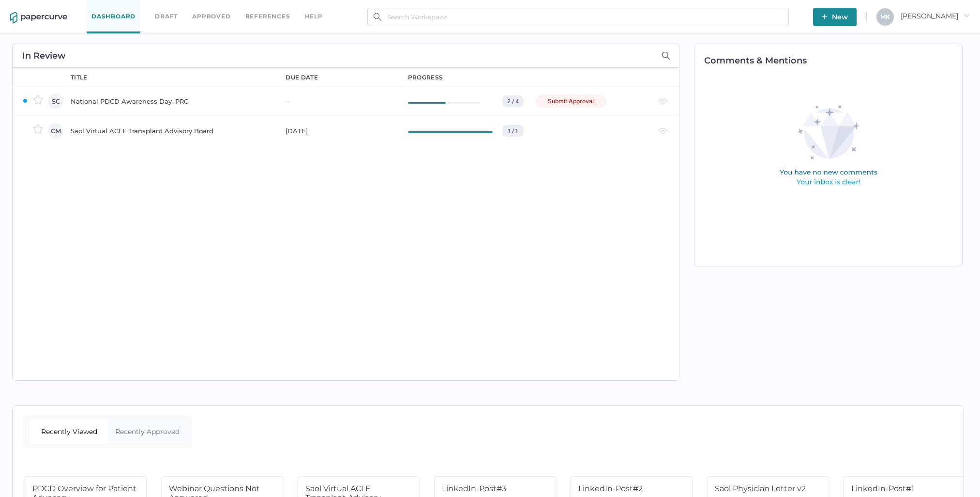  I want to click on a: Draft, so click(166, 17).